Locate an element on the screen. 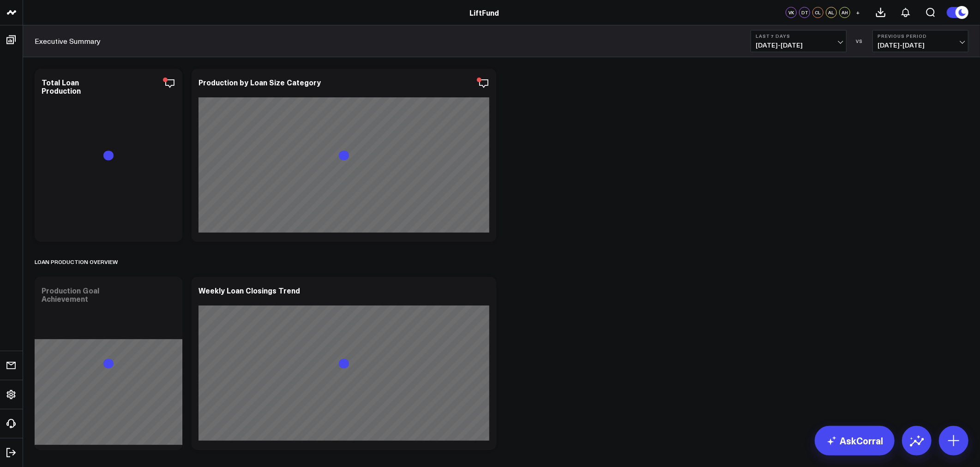 The width and height of the screenshot is (980, 467). div: CL is located at coordinates (818, 13).